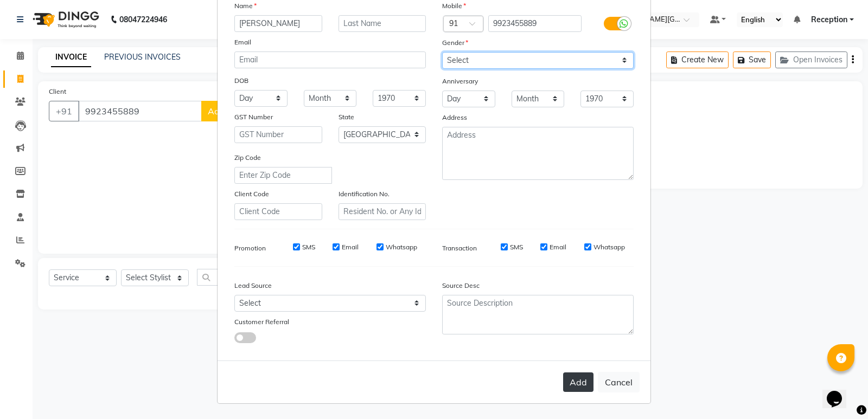 The height and width of the screenshot is (419, 868). Describe the element at coordinates (247, 158) in the screenshot. I see `label: Zip Code` at that location.